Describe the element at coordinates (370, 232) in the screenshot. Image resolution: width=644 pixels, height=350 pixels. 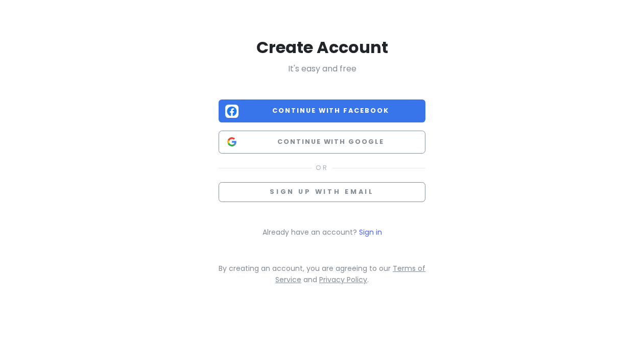
I see `a: Sign in` at that location.